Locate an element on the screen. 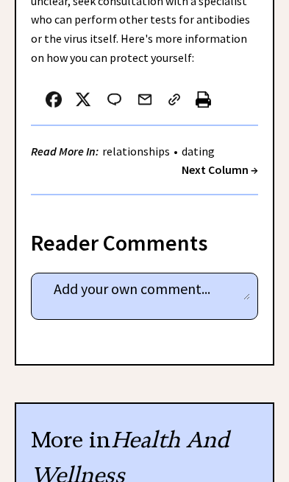 The width and height of the screenshot is (289, 482). img: link_02.png is located at coordinates (175, 99).